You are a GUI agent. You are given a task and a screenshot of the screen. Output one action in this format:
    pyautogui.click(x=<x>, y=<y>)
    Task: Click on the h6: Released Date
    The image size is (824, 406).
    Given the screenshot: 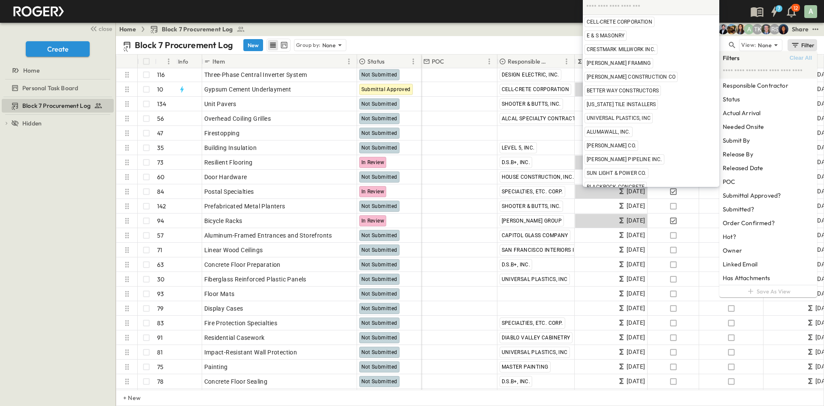 What is the action you would take?
    pyautogui.click(x=743, y=168)
    